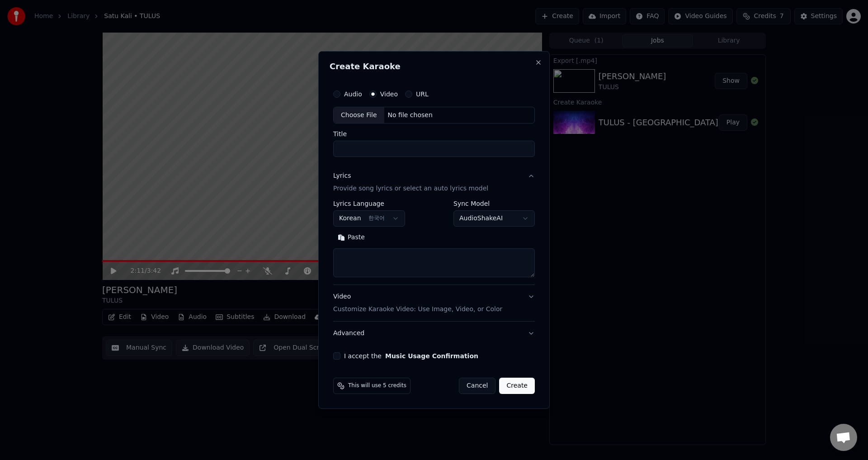 This screenshot has height=460, width=868. What do you see at coordinates (476, 386) in the screenshot?
I see `button: Cancel` at bounding box center [476, 386].